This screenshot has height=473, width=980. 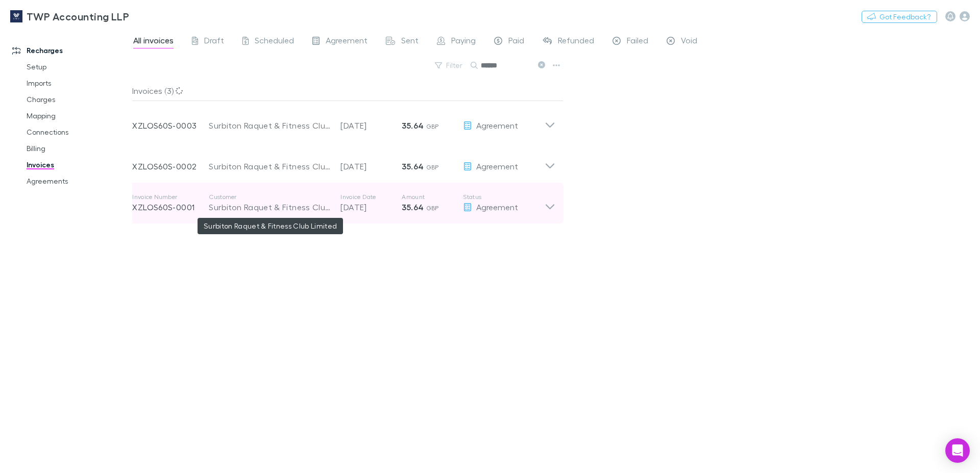 I want to click on span: Sent, so click(x=410, y=42).